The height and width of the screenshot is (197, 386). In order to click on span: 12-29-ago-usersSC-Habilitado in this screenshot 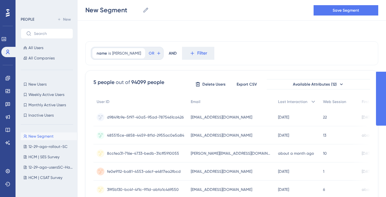, I will do `click(51, 167)`.